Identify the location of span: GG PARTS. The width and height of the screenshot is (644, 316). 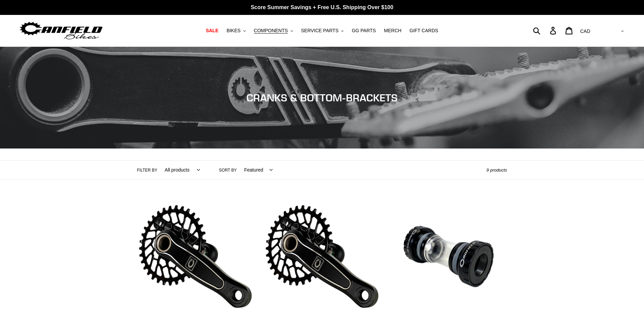
(364, 31).